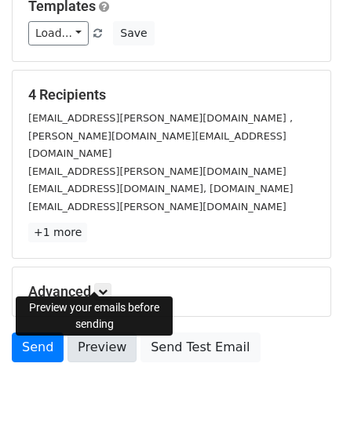 The width and height of the screenshot is (343, 425). What do you see at coordinates (57, 232) in the screenshot?
I see `a: +1 more` at bounding box center [57, 232].